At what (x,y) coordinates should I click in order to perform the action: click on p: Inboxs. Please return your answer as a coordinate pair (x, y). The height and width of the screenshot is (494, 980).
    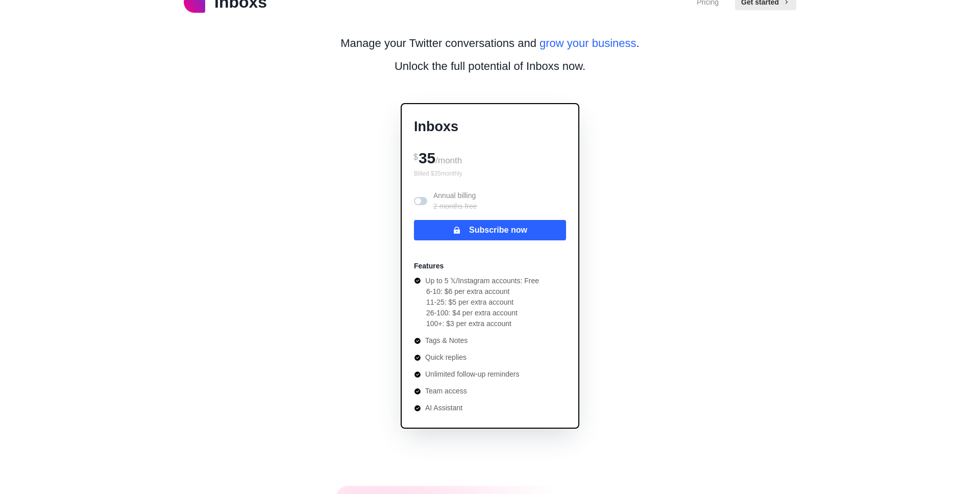
    Looking at the image, I should click on (490, 126).